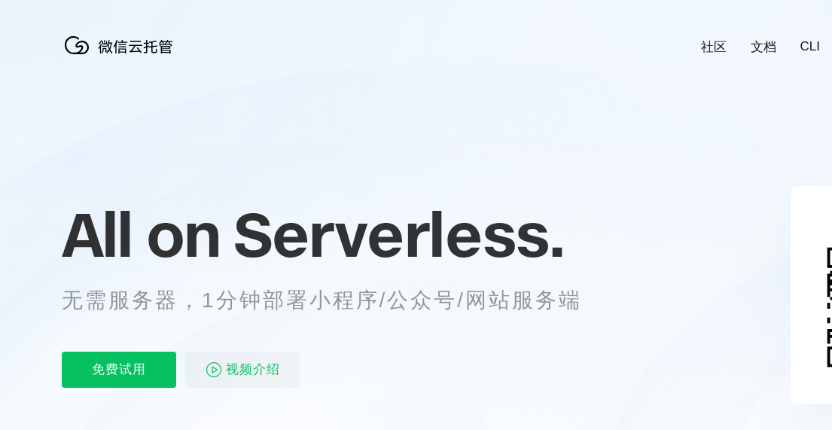  Describe the element at coordinates (214, 370) in the screenshot. I see `img: video_play.svg` at that location.